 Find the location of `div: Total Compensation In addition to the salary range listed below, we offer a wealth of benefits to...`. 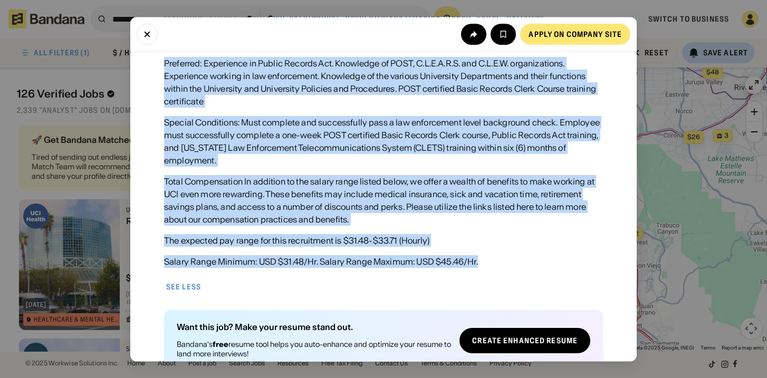

div: Total Compensation In addition to the salary range listed below, we offer a wealth of benefits to... is located at coordinates (384, 201).